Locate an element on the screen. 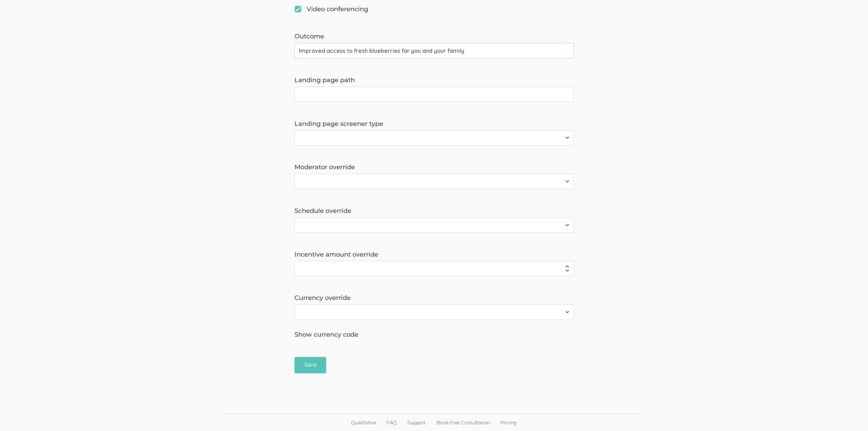  label: Moderator override is located at coordinates (434, 168).